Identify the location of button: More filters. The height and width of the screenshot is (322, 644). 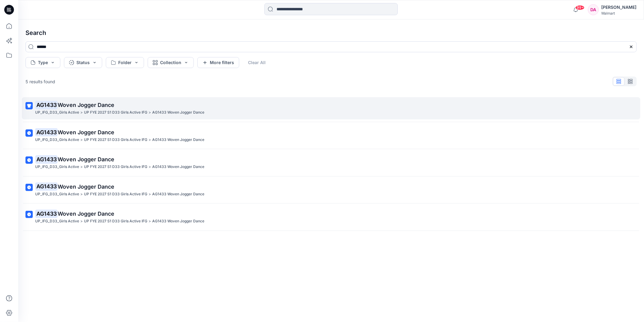
(218, 62).